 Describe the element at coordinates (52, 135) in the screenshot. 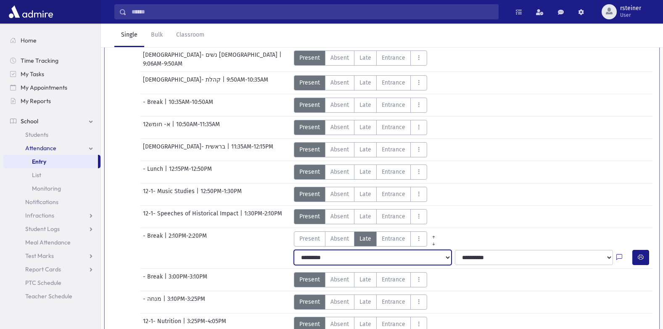

I see `a: Students` at that location.